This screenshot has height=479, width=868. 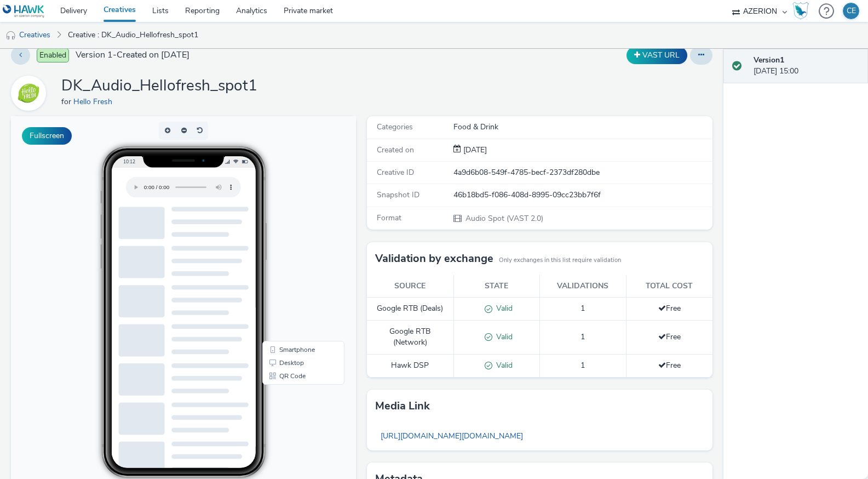 What do you see at coordinates (11, 35) in the screenshot?
I see `img: audio` at bounding box center [11, 35].